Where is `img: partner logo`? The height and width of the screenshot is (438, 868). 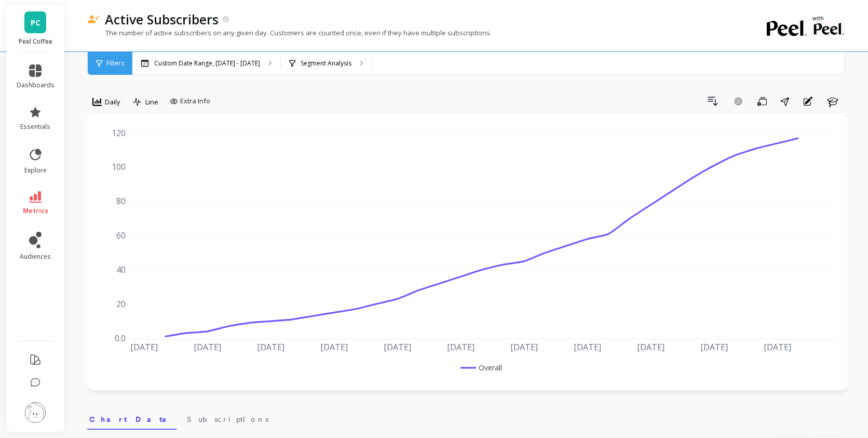
img: partner logo is located at coordinates (829, 28).